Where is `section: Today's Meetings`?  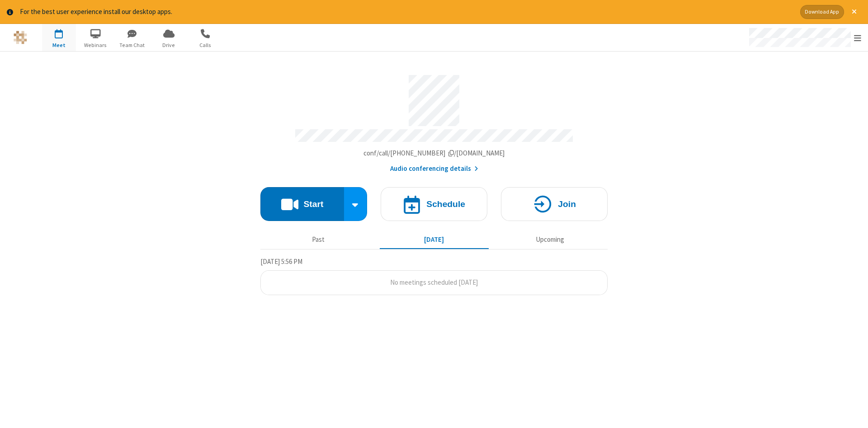 section: Today's Meetings is located at coordinates (434, 275).